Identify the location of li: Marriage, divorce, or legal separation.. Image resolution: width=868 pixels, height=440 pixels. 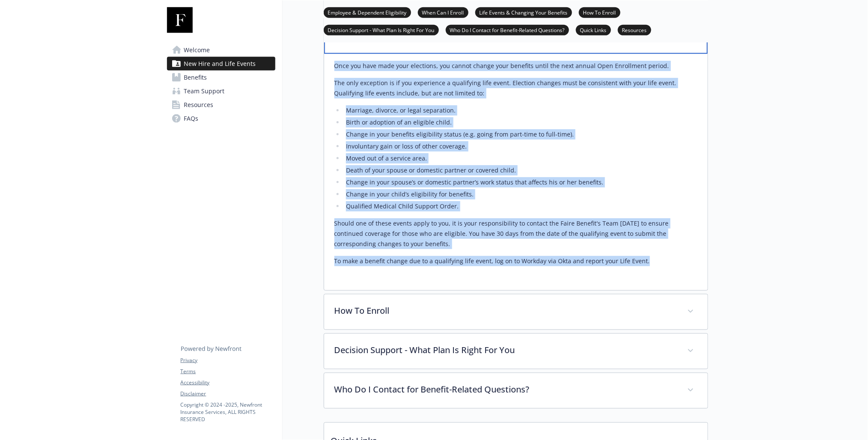
(521, 110).